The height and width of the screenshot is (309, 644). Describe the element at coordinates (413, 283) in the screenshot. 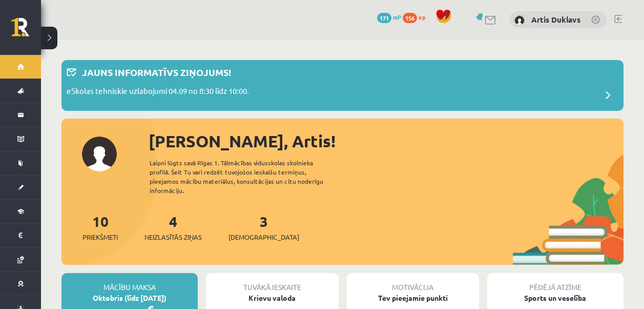

I see `div: Motivācija` at that location.